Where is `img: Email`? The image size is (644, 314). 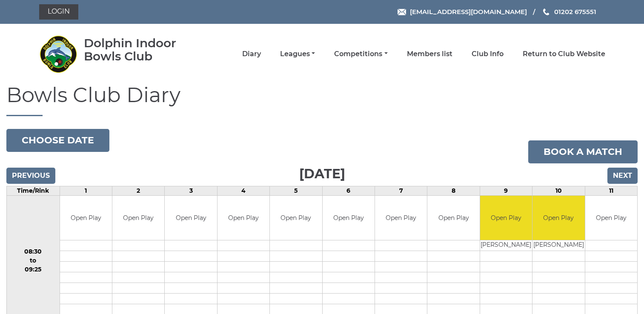 img: Email is located at coordinates (402, 12).